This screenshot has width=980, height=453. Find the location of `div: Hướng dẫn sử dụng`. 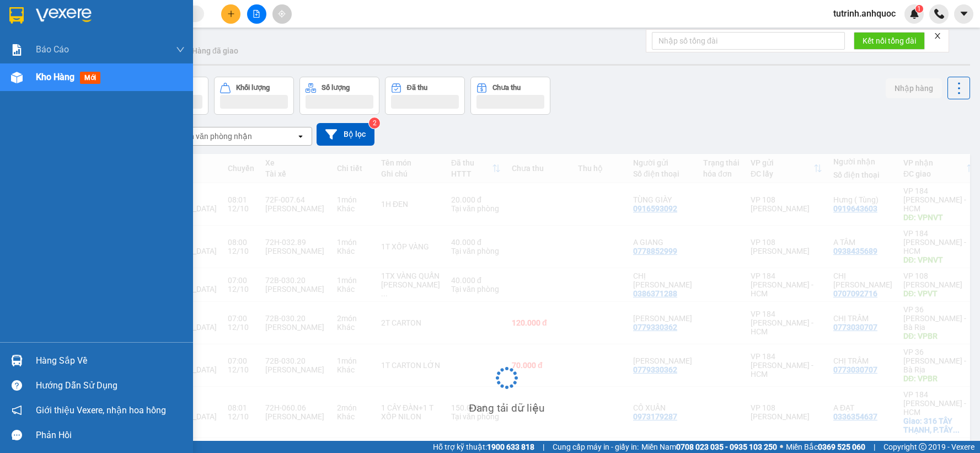

div: Hướng dẫn sử dụng is located at coordinates (110, 386).